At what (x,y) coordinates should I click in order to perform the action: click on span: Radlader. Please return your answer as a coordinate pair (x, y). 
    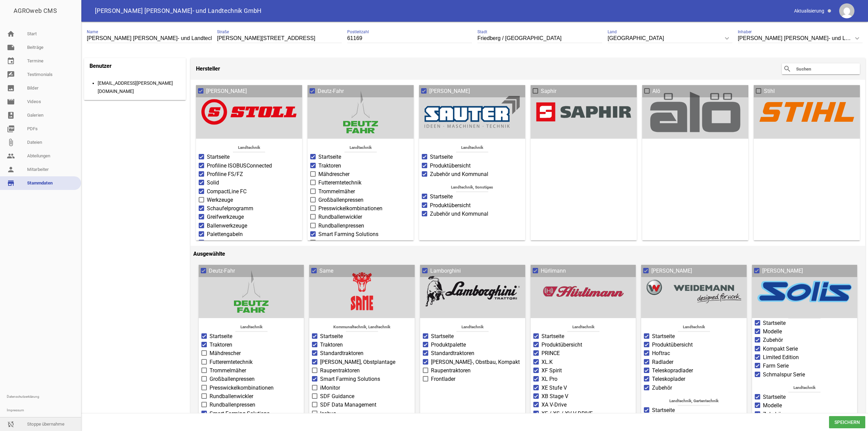
    Looking at the image, I should click on (662, 362).